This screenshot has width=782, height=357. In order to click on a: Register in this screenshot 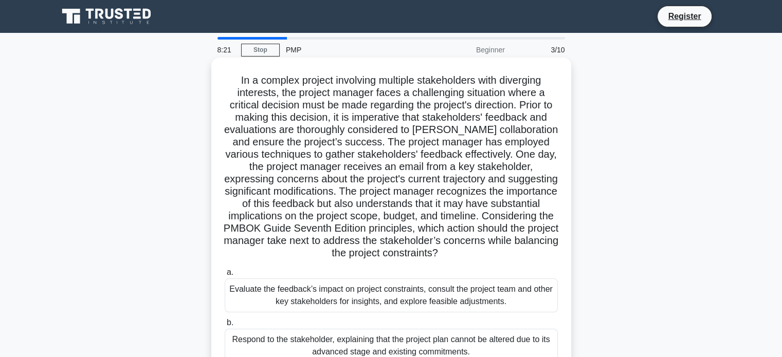, I will do `click(684, 16)`.